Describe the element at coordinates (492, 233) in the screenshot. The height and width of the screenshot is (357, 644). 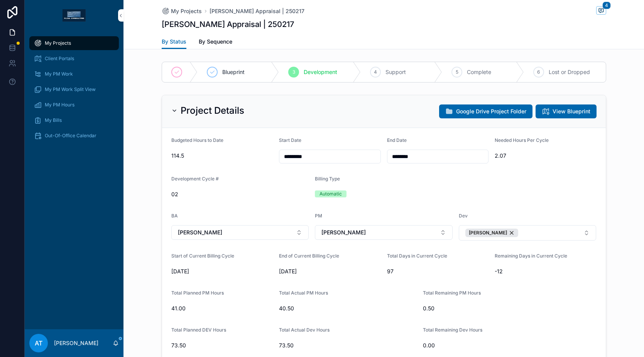
I see `button: Unselect 9` at that location.